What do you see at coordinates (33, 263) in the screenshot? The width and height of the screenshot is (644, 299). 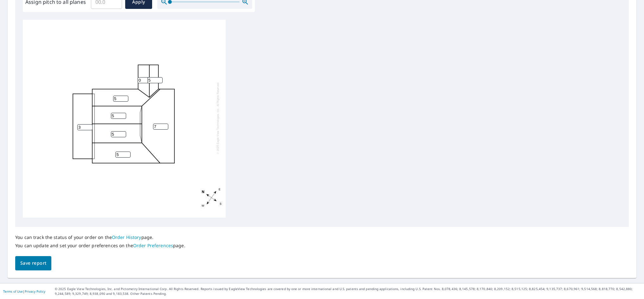 I see `span: Save report` at bounding box center [33, 263].